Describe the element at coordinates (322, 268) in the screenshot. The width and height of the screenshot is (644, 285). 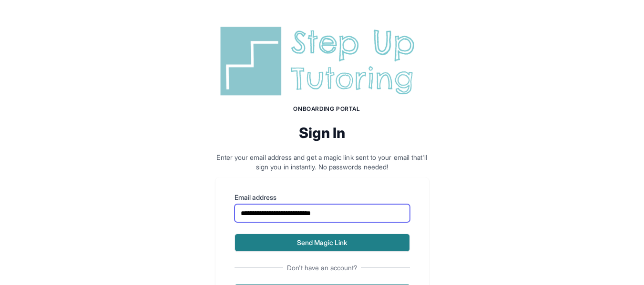
I see `span: Don't have an account?` at that location.